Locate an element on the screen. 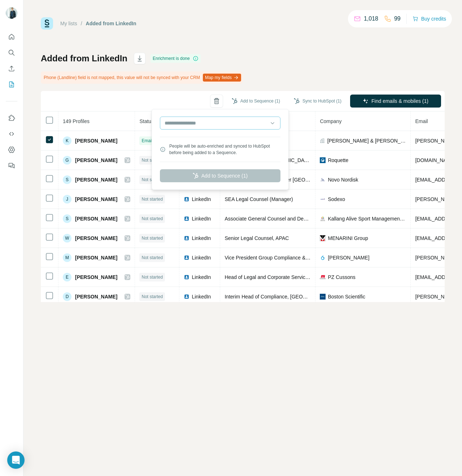 The width and height of the screenshot is (462, 476). button: Sync to HubSpot (1) is located at coordinates (318, 101).